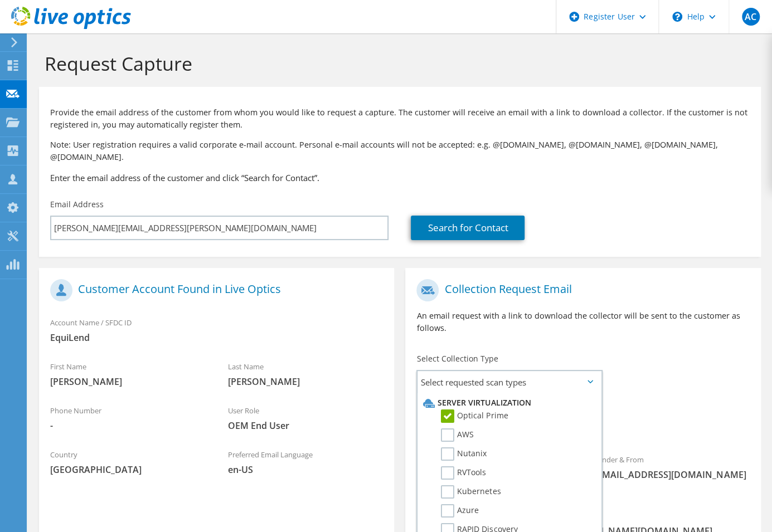  What do you see at coordinates (509, 382) in the screenshot?
I see `span: Select requested scan types` at bounding box center [509, 382].